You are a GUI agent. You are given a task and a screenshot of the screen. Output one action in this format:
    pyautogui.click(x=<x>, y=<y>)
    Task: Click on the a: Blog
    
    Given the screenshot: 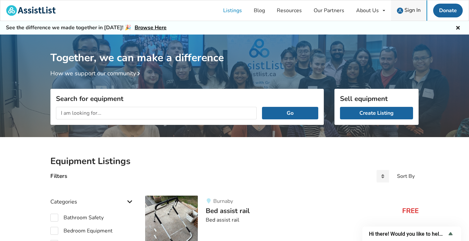 What is the action you would take?
    pyautogui.click(x=260, y=11)
    